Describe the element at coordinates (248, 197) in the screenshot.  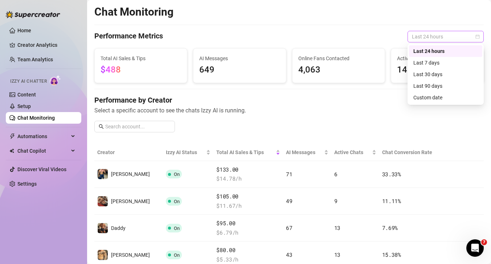
I see `span: $105.00` at that location.